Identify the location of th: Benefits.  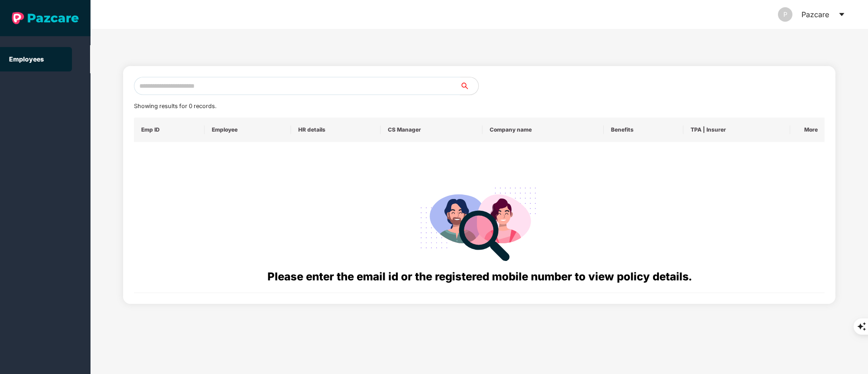
(643, 130).